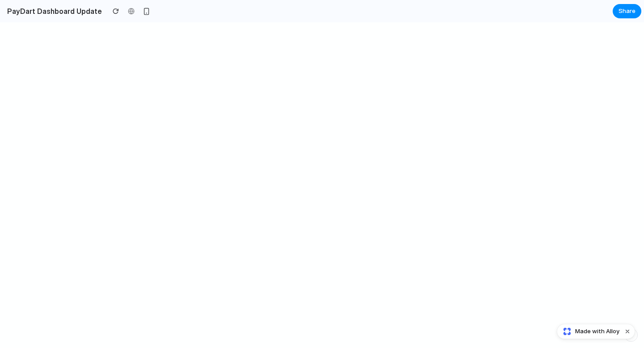  What do you see at coordinates (627, 11) in the screenshot?
I see `span: Share` at bounding box center [627, 11].